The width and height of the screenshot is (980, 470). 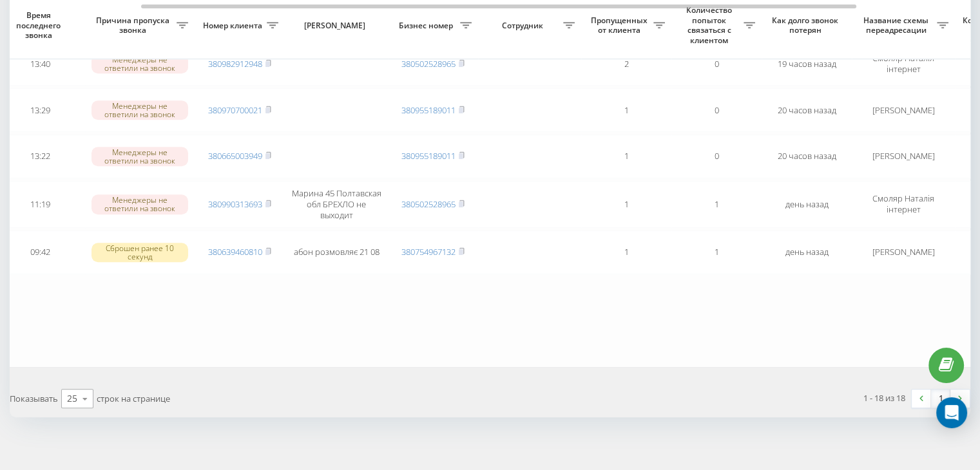 What do you see at coordinates (40, 25) in the screenshot?
I see `span: Время последнего звонка` at bounding box center [40, 25].